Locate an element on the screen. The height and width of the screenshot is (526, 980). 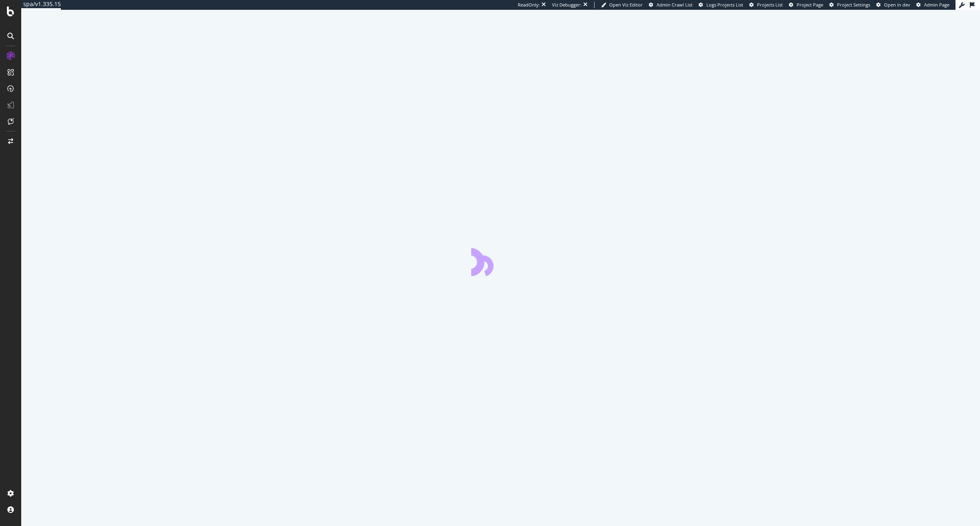
span: Projects List is located at coordinates (770, 5).